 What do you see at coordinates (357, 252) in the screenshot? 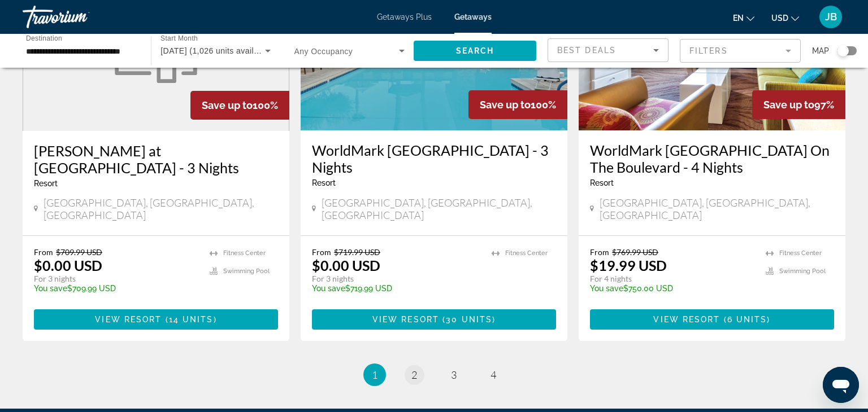
I see `span: $719.99 USD` at bounding box center [357, 252].